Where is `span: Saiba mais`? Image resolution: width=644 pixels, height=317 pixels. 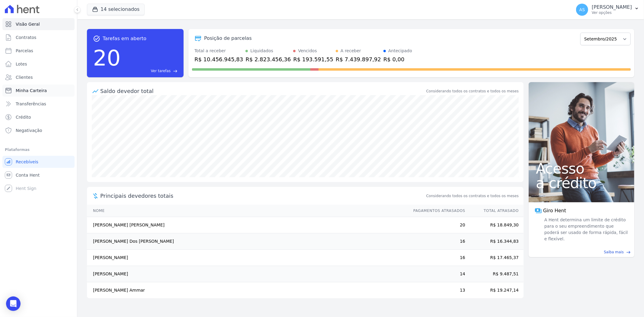
span: Saiba mais is located at coordinates (614, 252).